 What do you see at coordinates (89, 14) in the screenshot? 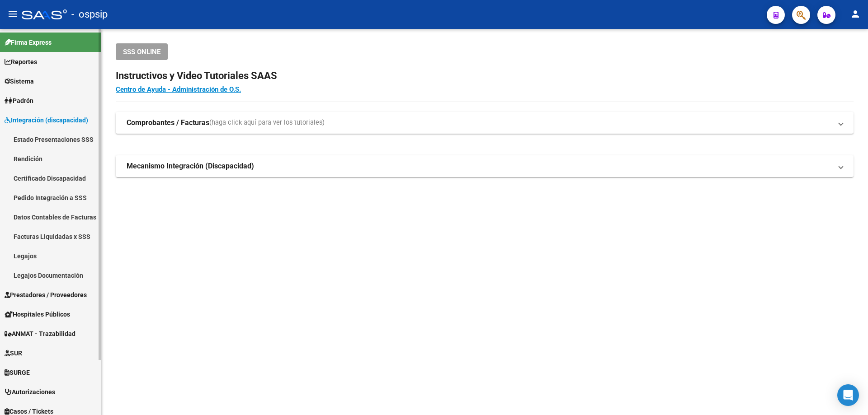
I see `span: - ospsip` at bounding box center [89, 14].